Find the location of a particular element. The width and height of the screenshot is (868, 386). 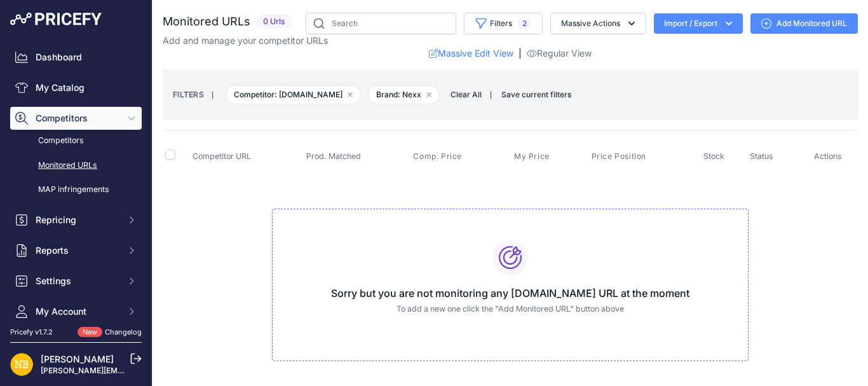

span: Repricing is located at coordinates (77, 220).